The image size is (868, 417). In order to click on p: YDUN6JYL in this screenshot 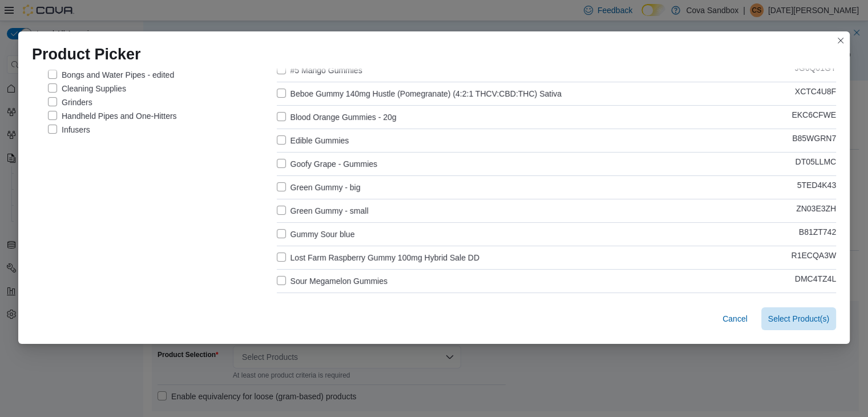, I will do `click(816, 304)`.